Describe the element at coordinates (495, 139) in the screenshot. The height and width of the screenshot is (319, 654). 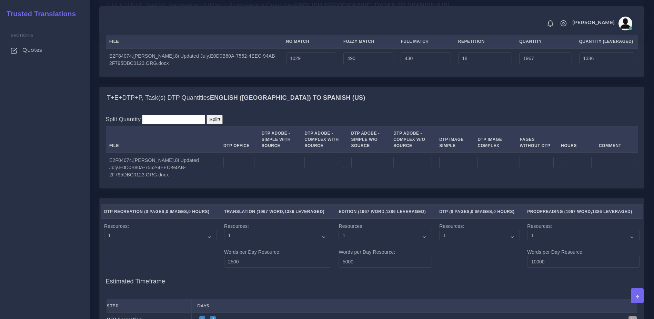
I see `th: DTP Image Complex` at that location.